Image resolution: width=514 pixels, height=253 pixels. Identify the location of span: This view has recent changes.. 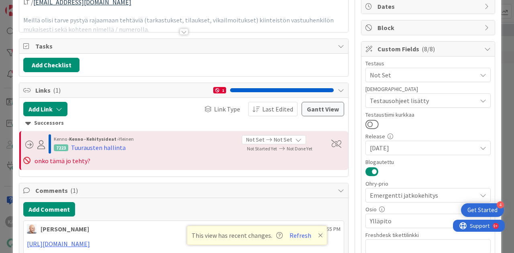
(237, 236).